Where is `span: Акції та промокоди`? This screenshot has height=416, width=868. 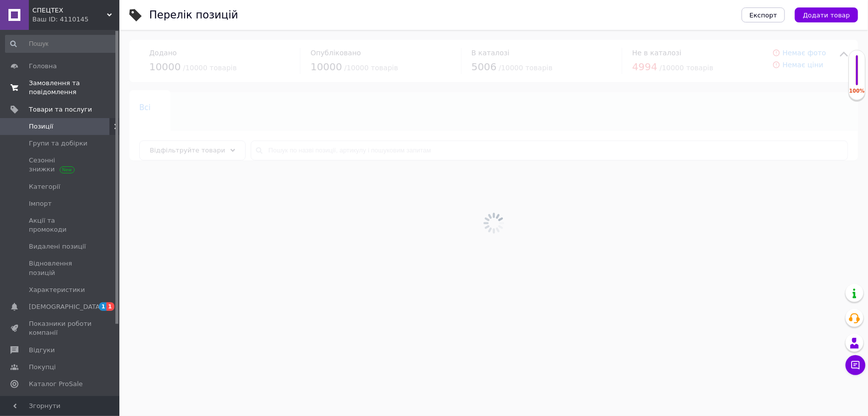
span: Акції та промокоди is located at coordinates (60, 225).